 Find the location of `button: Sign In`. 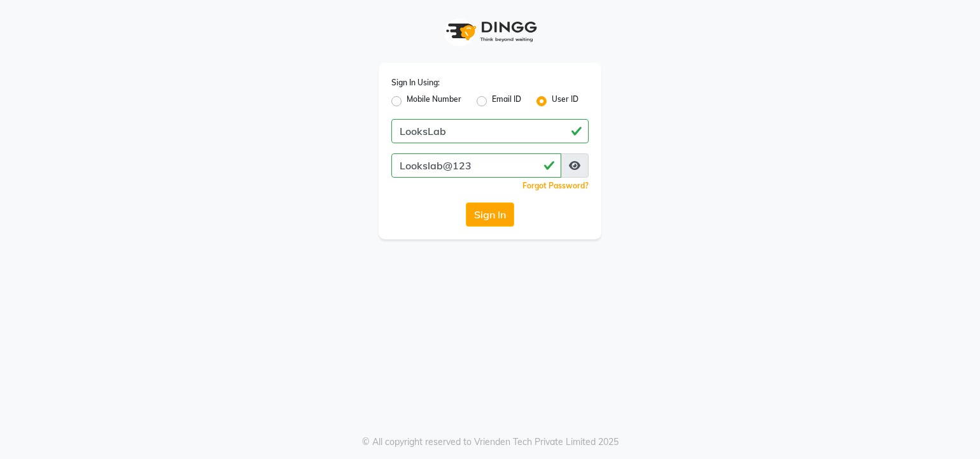

button: Sign In is located at coordinates (490, 214).